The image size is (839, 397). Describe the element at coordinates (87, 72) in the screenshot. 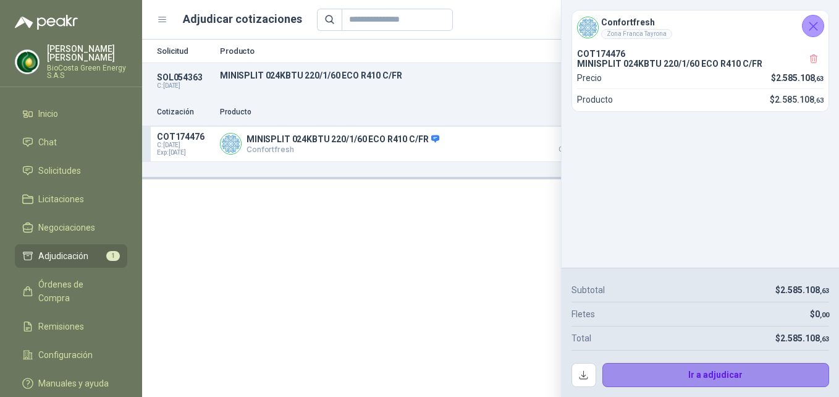

I see `p: BioCosta Green Energy S.A.S` at that location.